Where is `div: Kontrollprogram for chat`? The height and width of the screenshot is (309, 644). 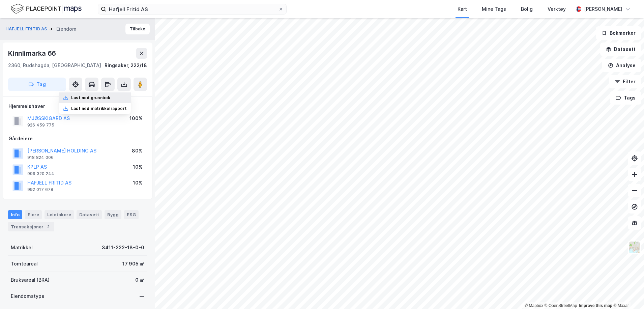 div: Kontrollprogram for chat is located at coordinates (627, 293).